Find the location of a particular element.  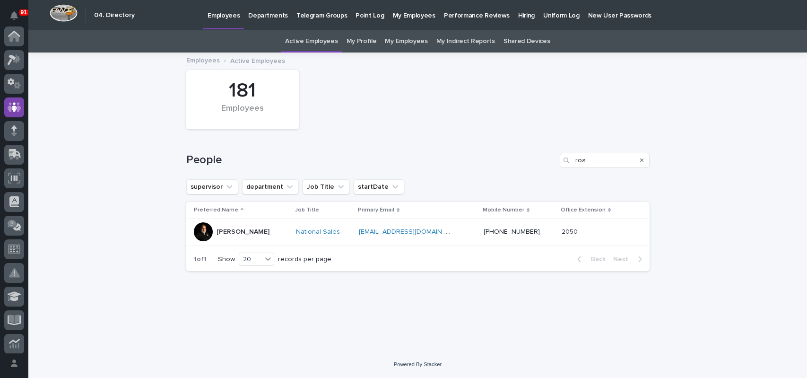

a: My Indirect Reports is located at coordinates (466, 41).